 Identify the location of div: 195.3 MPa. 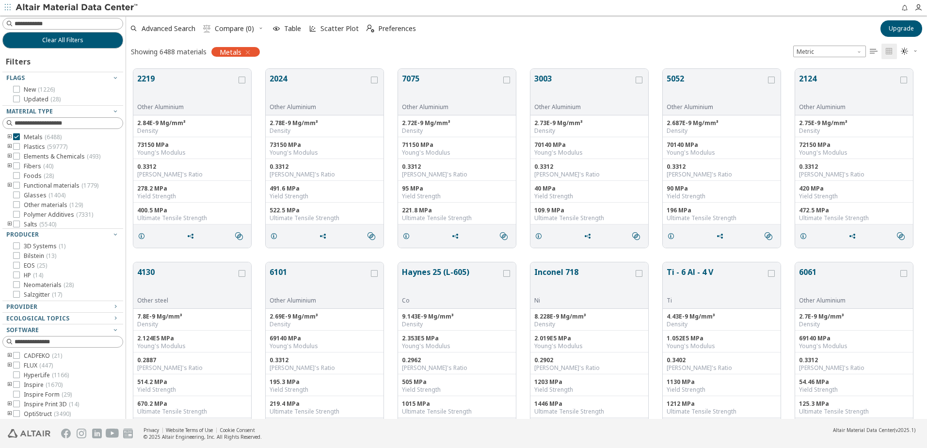
(324, 382).